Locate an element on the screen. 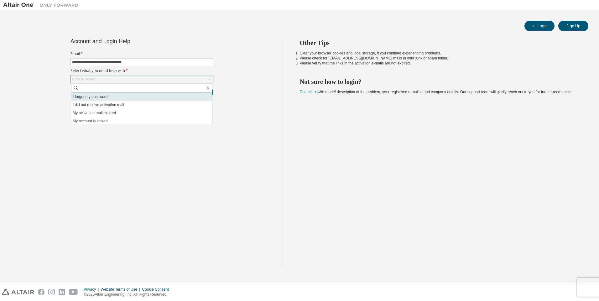  div: Account and Login Help is located at coordinates (127, 41).